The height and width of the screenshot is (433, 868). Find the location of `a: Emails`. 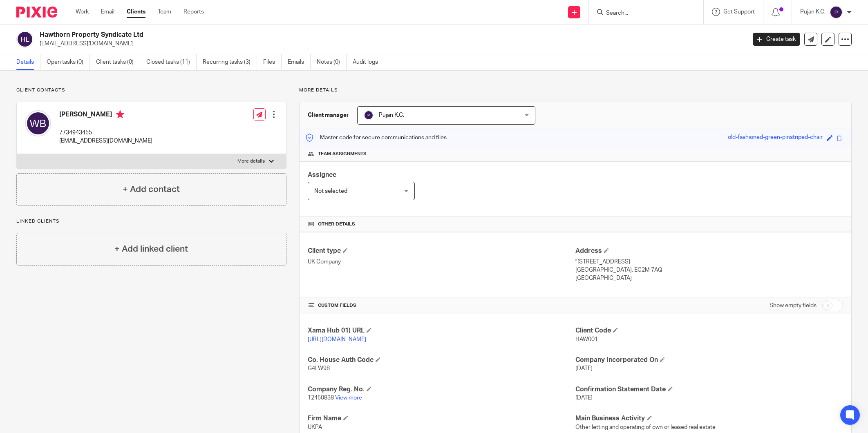

a: Emails is located at coordinates (299, 62).